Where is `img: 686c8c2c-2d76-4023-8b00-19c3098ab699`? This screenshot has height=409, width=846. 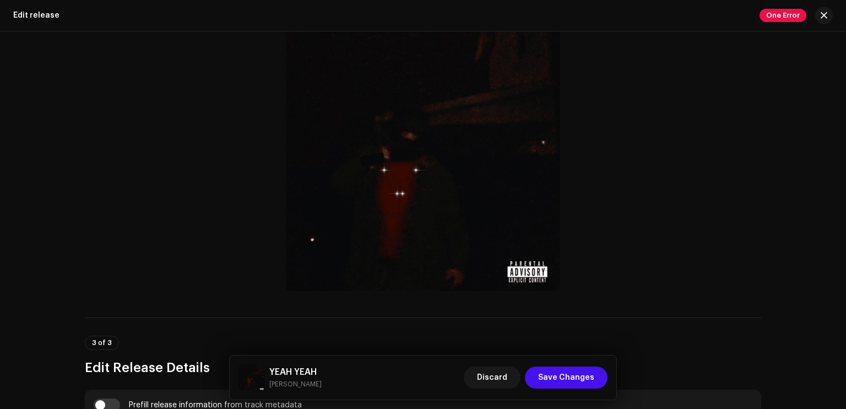
img: 686c8c2c-2d76-4023-8b00-19c3098ab699 is located at coordinates (252, 377).